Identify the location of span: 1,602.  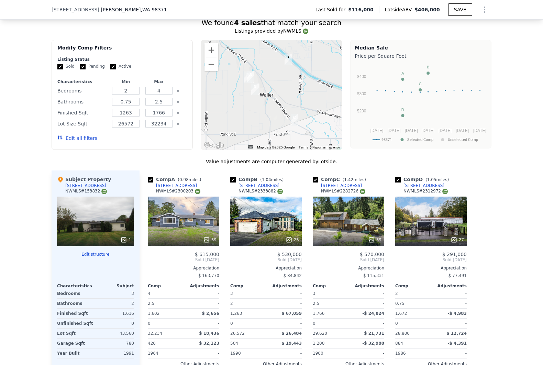
(153, 313).